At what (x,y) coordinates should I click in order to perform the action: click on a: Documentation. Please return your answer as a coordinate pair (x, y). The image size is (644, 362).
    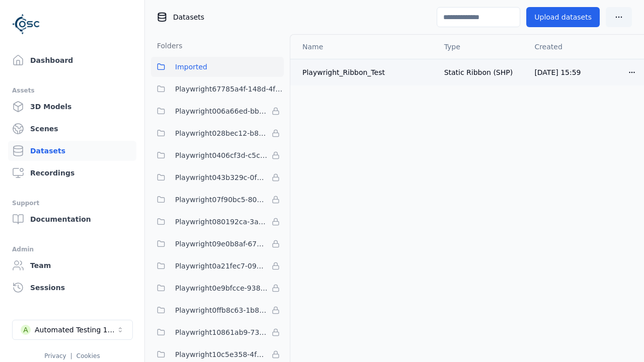
    Looking at the image, I should click on (72, 219).